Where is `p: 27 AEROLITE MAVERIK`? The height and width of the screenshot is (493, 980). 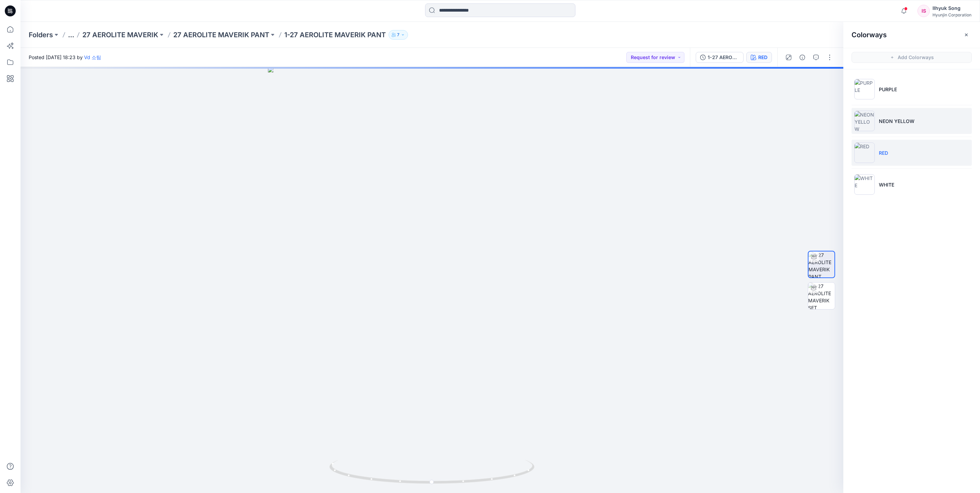
p: 27 AEROLITE MAVERIK is located at coordinates (120, 35).